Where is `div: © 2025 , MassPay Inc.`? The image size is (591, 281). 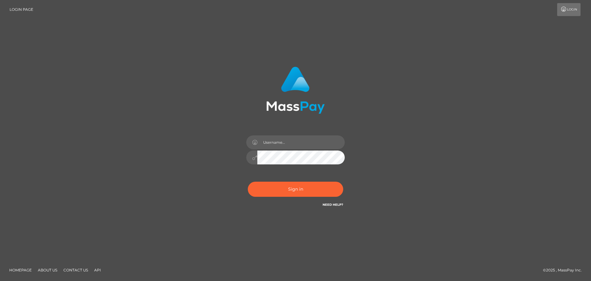 div: © 2025 , MassPay Inc. is located at coordinates (565, 270).